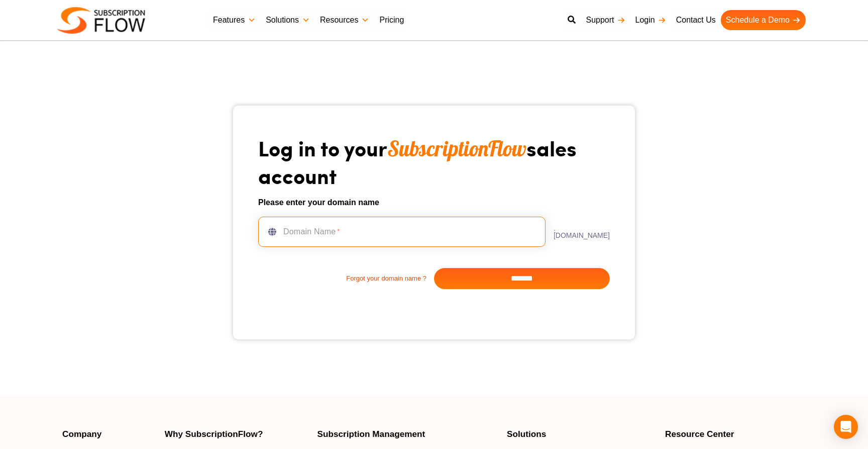 This screenshot has height=449, width=868. I want to click on h4: Subscription Management, so click(407, 434).